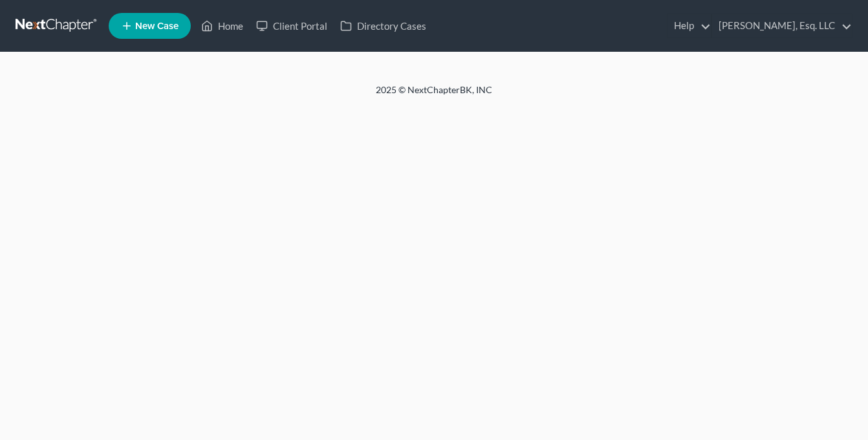 The height and width of the screenshot is (440, 868). I want to click on a: Directory Cases, so click(383, 26).